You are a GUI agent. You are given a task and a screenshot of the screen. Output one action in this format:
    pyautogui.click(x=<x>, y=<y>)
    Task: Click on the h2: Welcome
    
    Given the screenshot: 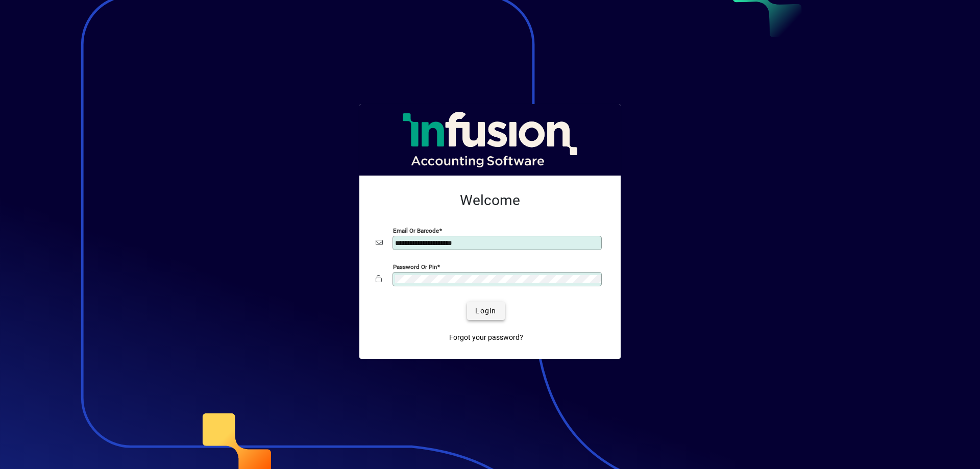 What is the action you would take?
    pyautogui.click(x=490, y=200)
    